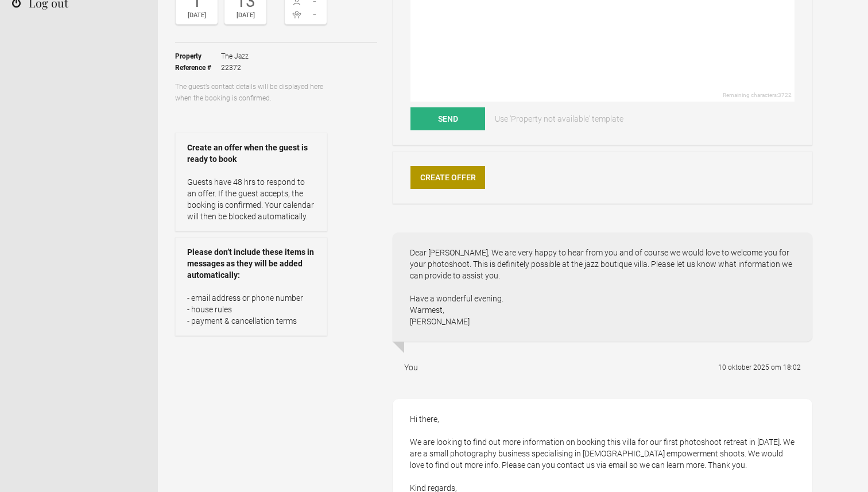 This screenshot has height=492, width=868. Describe the element at coordinates (448, 178) in the screenshot. I see `a: Create Offer` at that location.